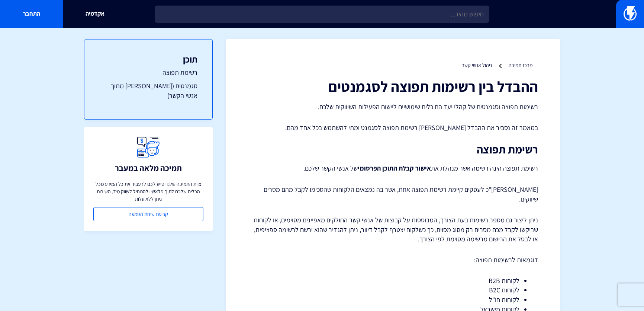 The image size is (644, 311). I want to click on p: צוות התמיכה שלנו יסייע לכם להעביר את כל המידע מכל הכלים שלכם לתוך פלאשי ולהתחיל לשווק מיד, השירות..., so click(148, 191).